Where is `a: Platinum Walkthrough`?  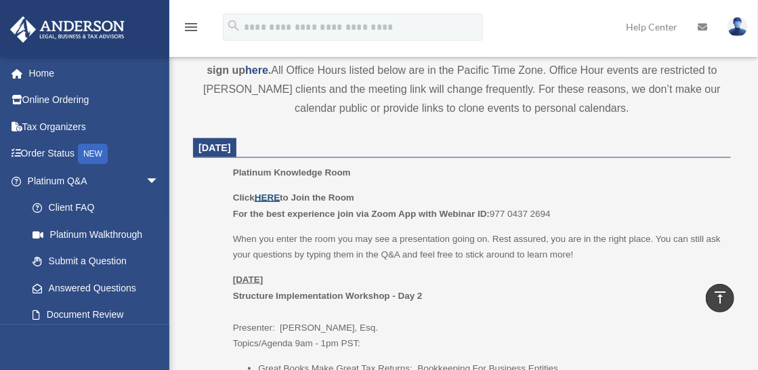 a: Platinum Walkthrough is located at coordinates (99, 234).